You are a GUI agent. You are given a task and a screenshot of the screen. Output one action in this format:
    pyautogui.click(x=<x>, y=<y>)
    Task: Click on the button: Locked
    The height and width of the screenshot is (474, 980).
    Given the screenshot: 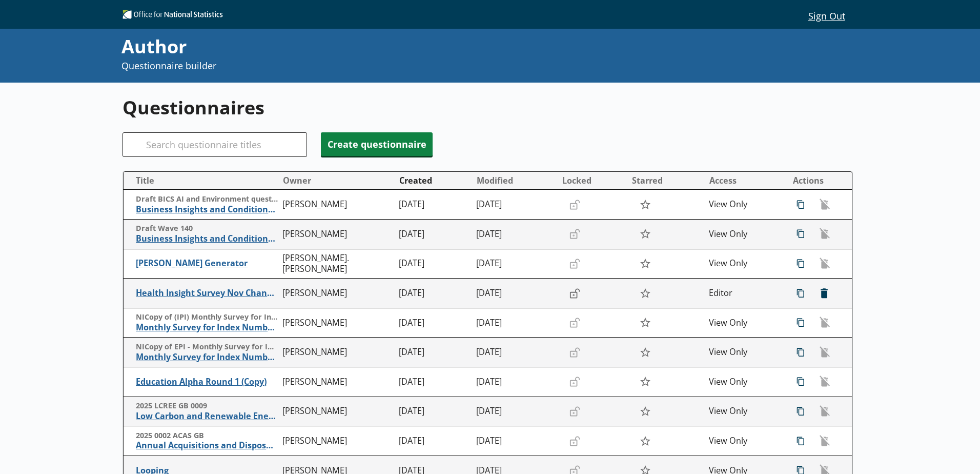 What is the action you would take?
    pyautogui.click(x=592, y=180)
    